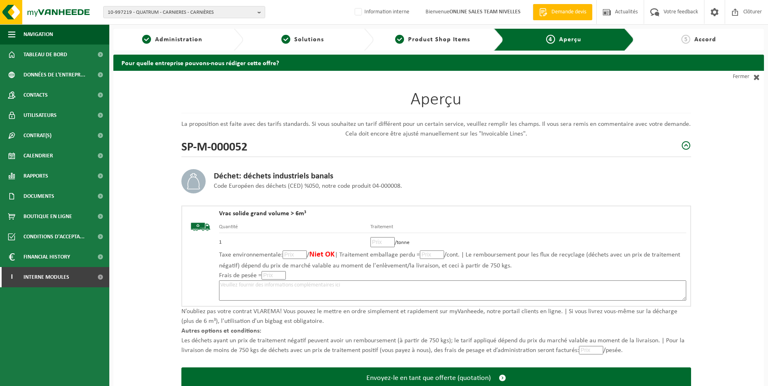 This screenshot has width=768, height=386. Describe the element at coordinates (46, 277) in the screenshot. I see `span: Interne modules` at that location.